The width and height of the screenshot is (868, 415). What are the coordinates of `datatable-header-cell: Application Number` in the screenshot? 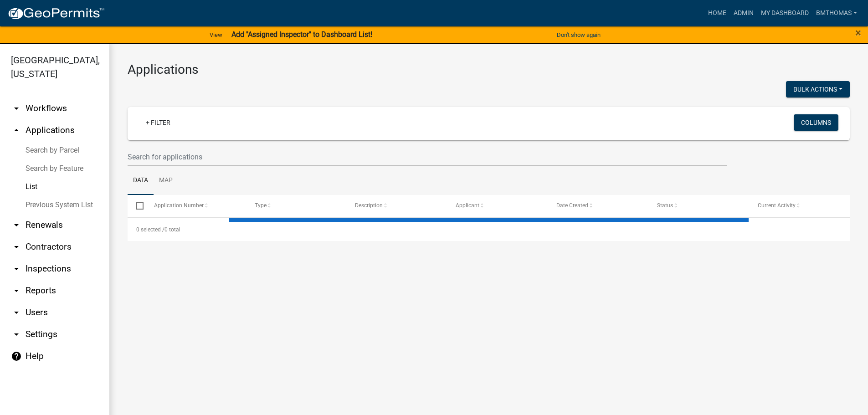 It's located at (195, 206).